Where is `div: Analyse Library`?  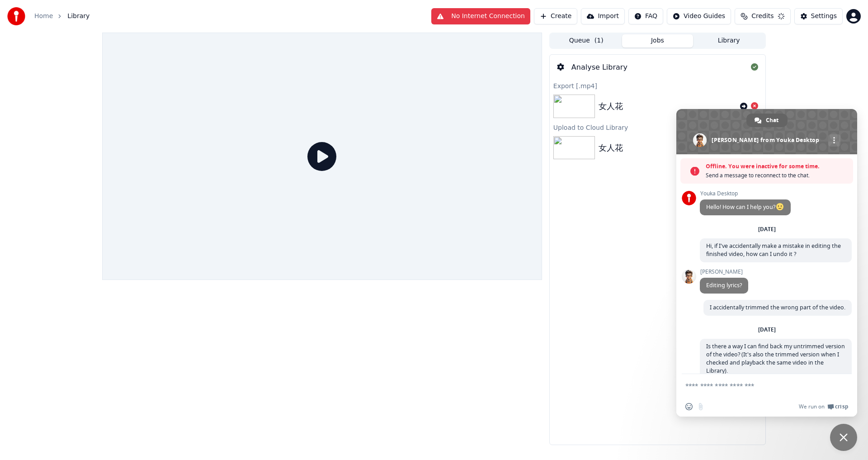
div: Analyse Library is located at coordinates (599, 68).